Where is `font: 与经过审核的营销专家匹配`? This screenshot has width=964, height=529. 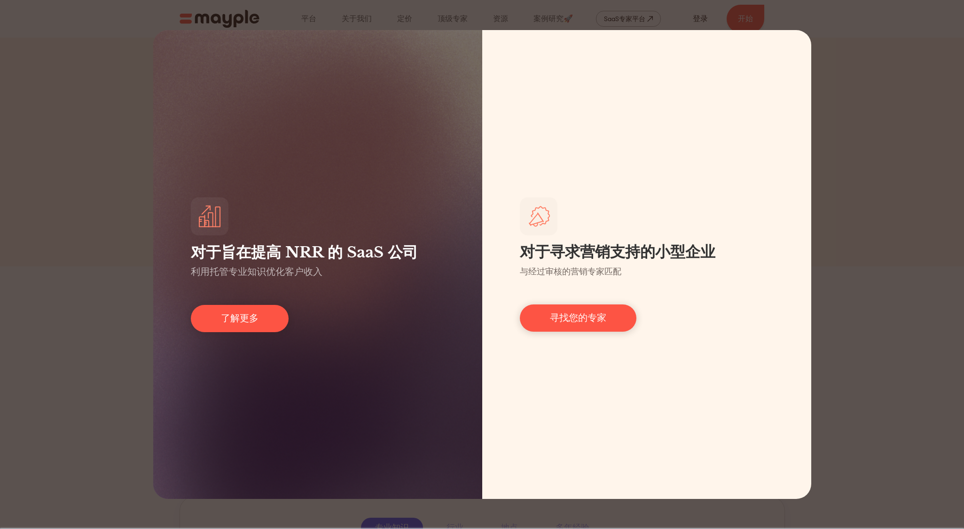 font: 与经过审核的营销专家匹配 is located at coordinates (571, 272).